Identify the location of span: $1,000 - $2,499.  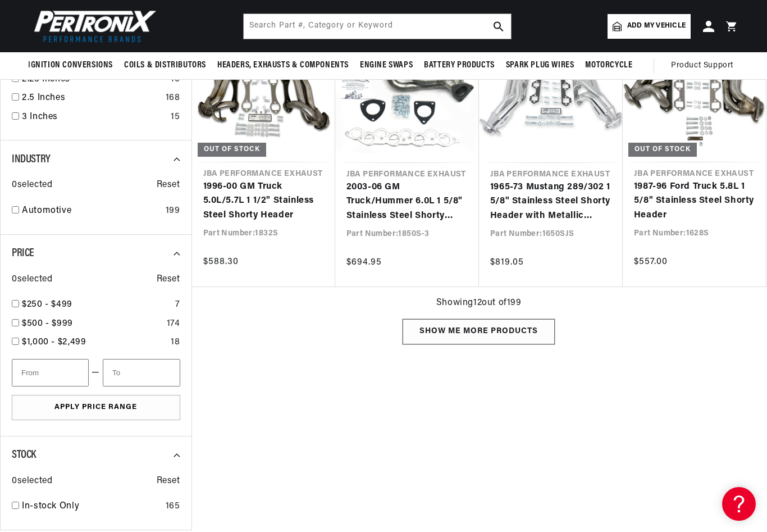
(54, 342).